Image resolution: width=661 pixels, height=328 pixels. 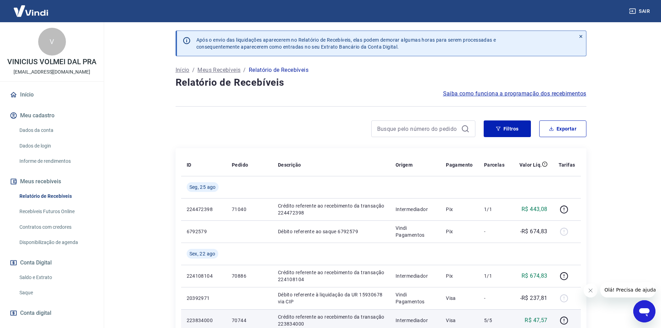 I want to click on a: Saque, so click(x=56, y=293).